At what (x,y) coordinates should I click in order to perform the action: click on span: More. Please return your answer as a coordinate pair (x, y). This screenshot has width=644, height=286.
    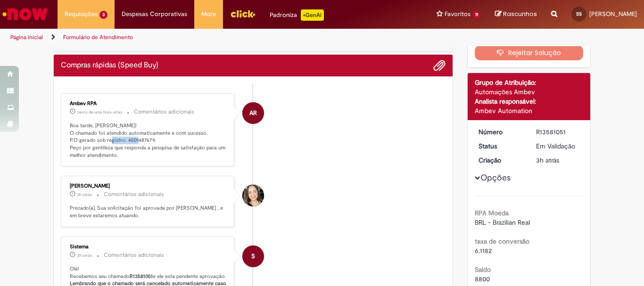
    Looking at the image, I should click on (209, 14).